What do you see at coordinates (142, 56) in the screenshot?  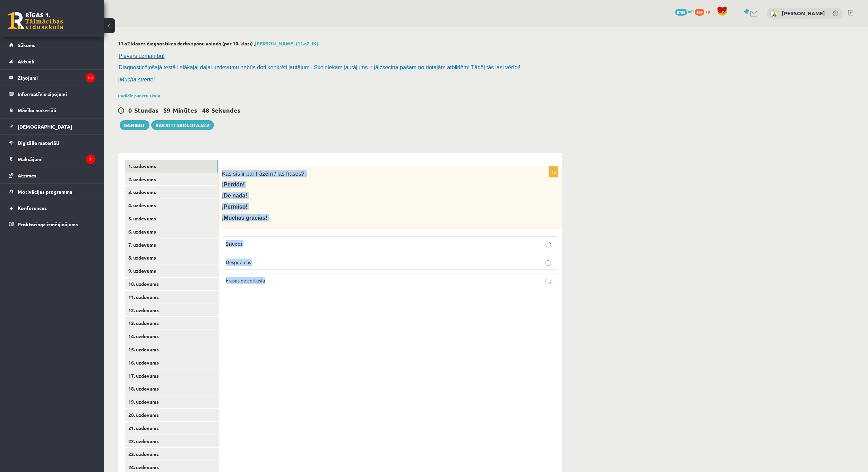 I see `span: Pievērs uzmanību!` at bounding box center [142, 56].